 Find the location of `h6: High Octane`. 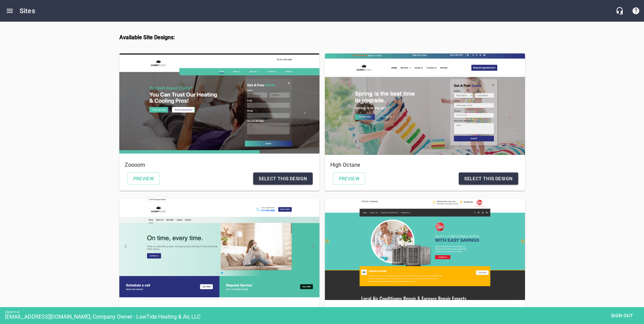

h6: High Octane is located at coordinates (425, 165).